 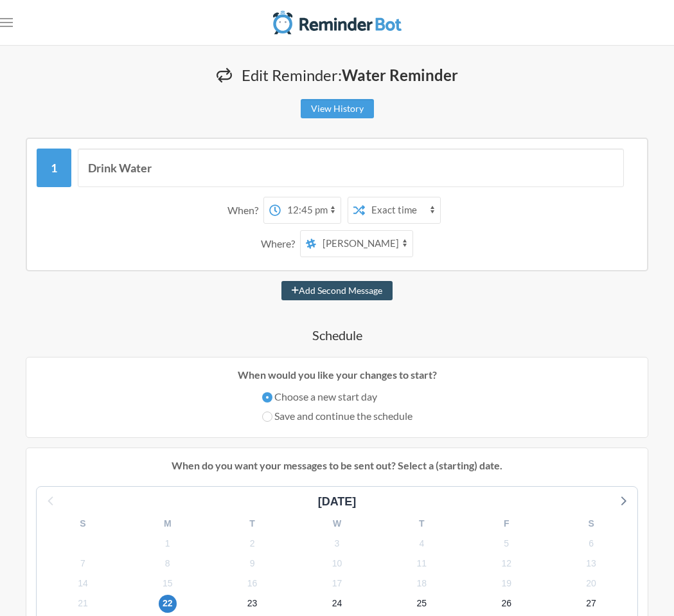 What do you see at coordinates (267, 398) in the screenshot?
I see `input: Choose a new start day` at bounding box center [267, 398].